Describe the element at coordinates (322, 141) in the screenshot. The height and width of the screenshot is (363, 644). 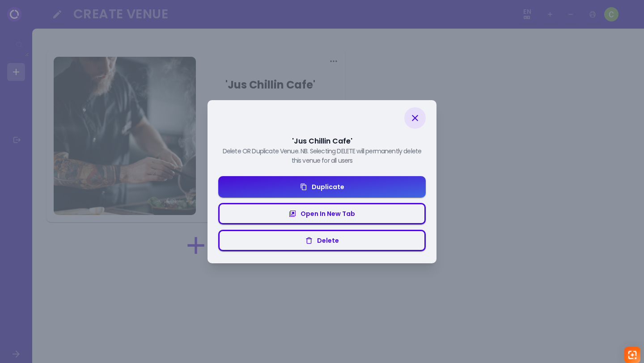
I see `h3: 'Jus Chillin Cafe'` at that location.